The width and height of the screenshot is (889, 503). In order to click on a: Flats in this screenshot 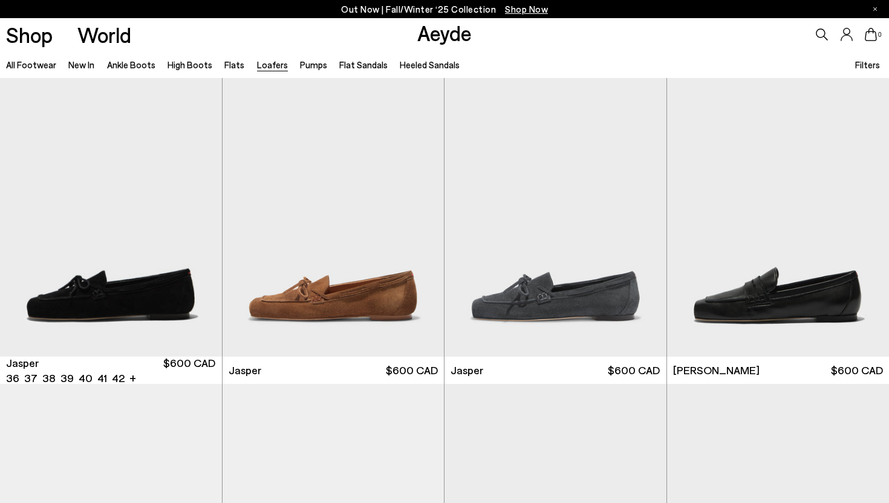, I will do `click(234, 65)`.